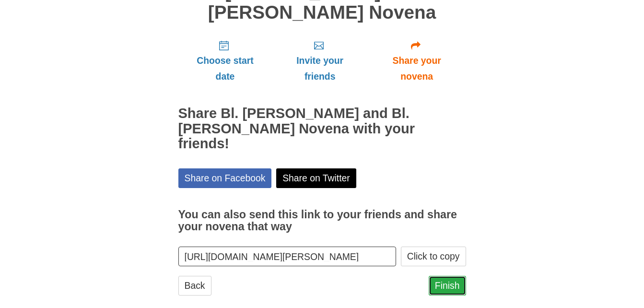 The height and width of the screenshot is (308, 644). Describe the element at coordinates (433, 256) in the screenshot. I see `button: Click to copy` at that location.